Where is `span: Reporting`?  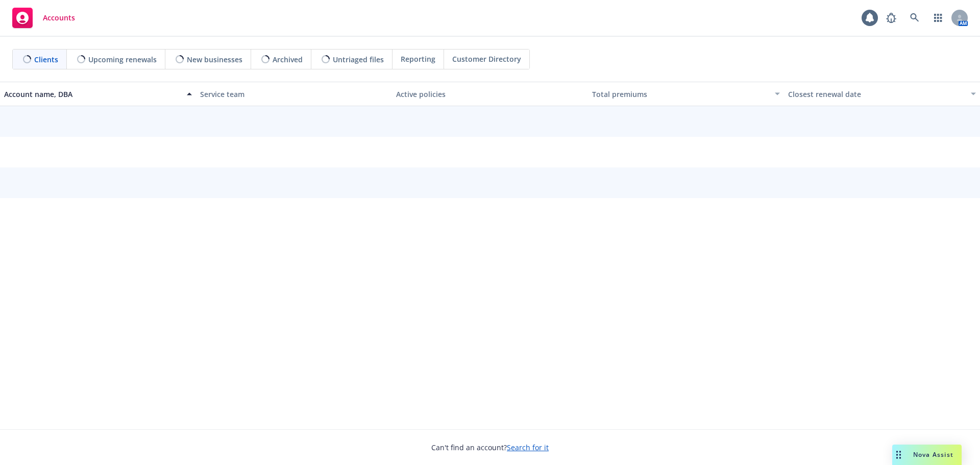
span: Reporting is located at coordinates (418, 59).